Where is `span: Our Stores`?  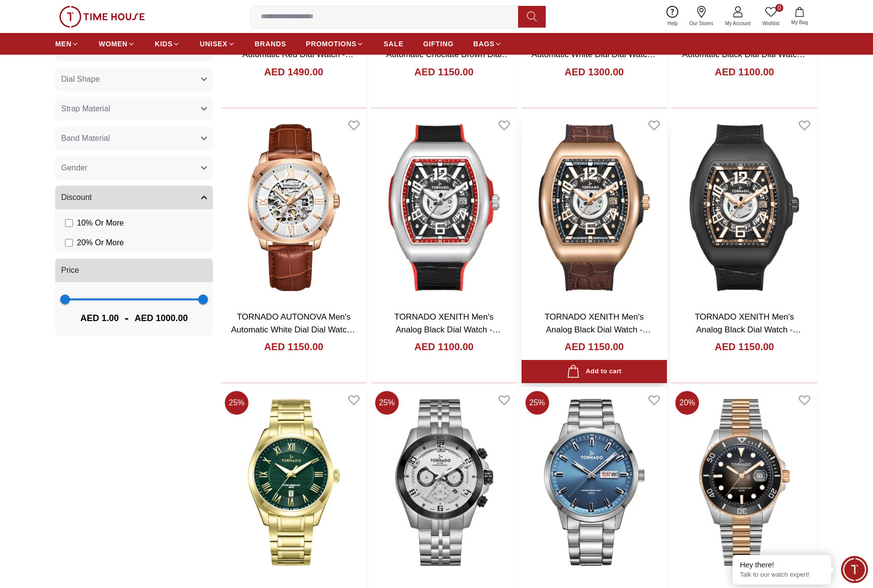 span: Our Stores is located at coordinates (701, 23).